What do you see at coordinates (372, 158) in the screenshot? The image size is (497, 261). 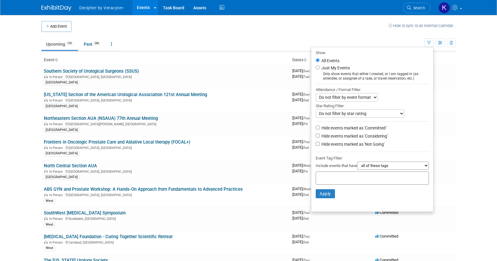 I see `div: Event Tag Filter:` at bounding box center [372, 158].